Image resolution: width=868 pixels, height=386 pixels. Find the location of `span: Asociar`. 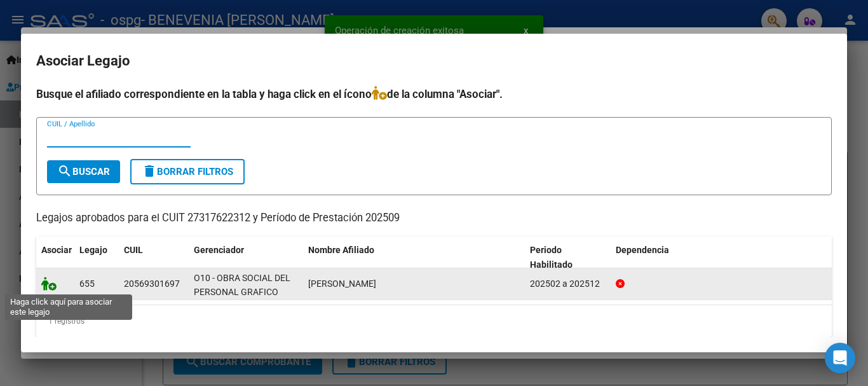

span: Asociar is located at coordinates (57, 250).